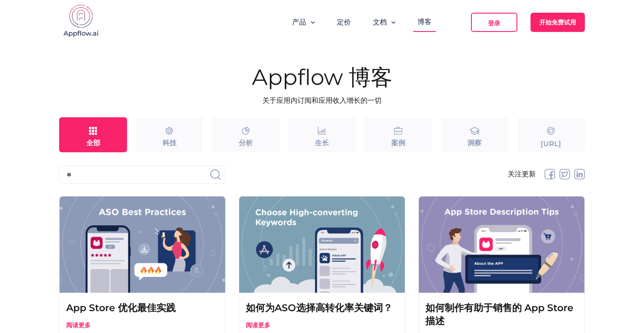  Describe the element at coordinates (384, 22) in the screenshot. I see `button: 文档` at that location.